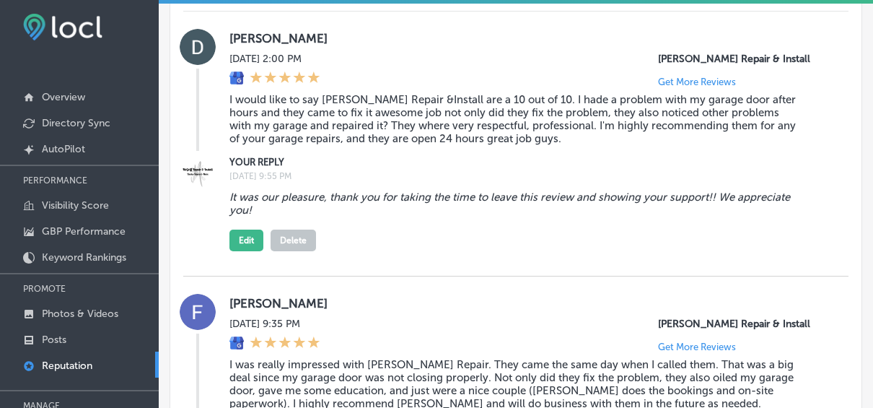  Describe the element at coordinates (67, 365) in the screenshot. I see `p: Reputation` at that location.